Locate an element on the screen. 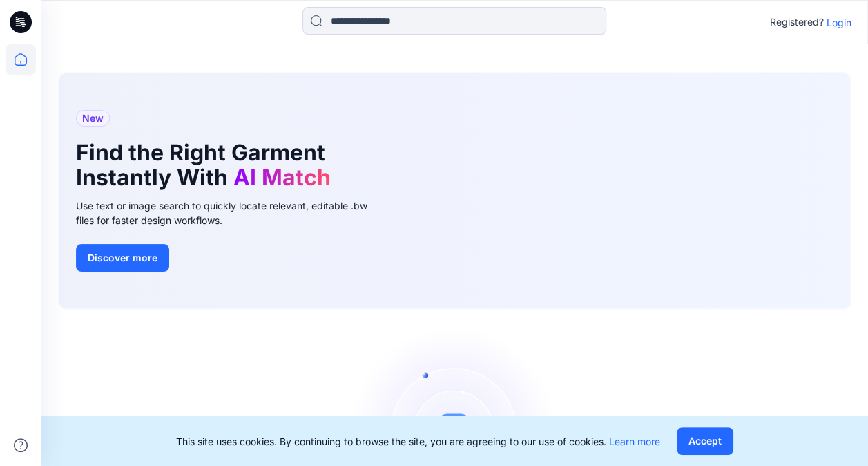  div: Use text or image search to quickly locate relevant, editable .bw files for faster design workflows. is located at coordinates (231, 213).